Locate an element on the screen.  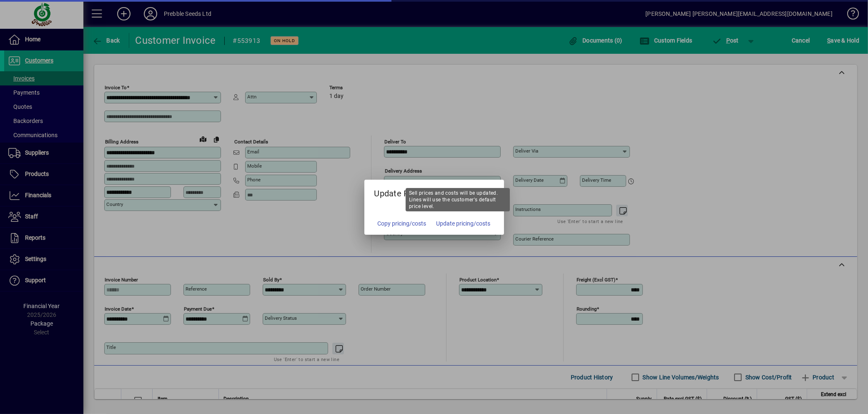
button: Update pricing/costs is located at coordinates (463, 224).